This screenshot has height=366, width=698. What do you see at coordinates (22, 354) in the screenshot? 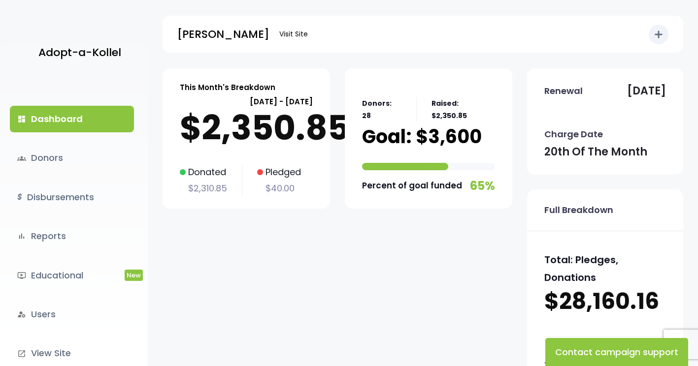
I see `i: launch` at bounding box center [22, 354].